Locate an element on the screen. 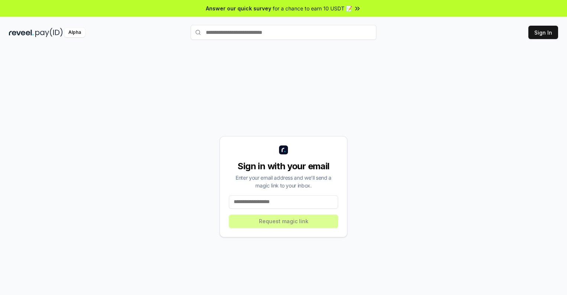 The image size is (567, 295). div: Enter your email address and we’ll send a magic link to your inbox. is located at coordinates (284, 181).